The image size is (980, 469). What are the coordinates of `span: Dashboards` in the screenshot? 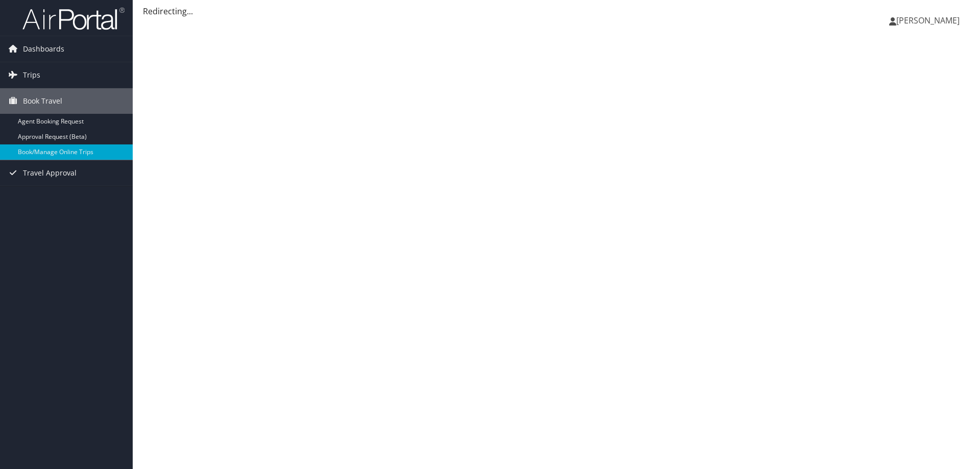 It's located at (43, 49).